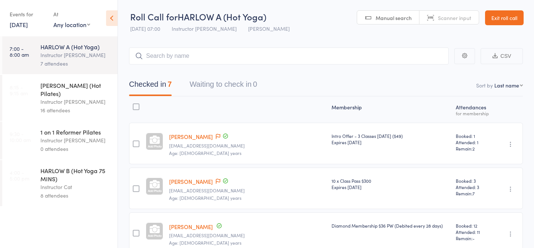 This screenshot has height=248, width=534. What do you see at coordinates (222, 16) in the screenshot?
I see `span: HARLOW A (Hot Yoga)` at bounding box center [222, 16].